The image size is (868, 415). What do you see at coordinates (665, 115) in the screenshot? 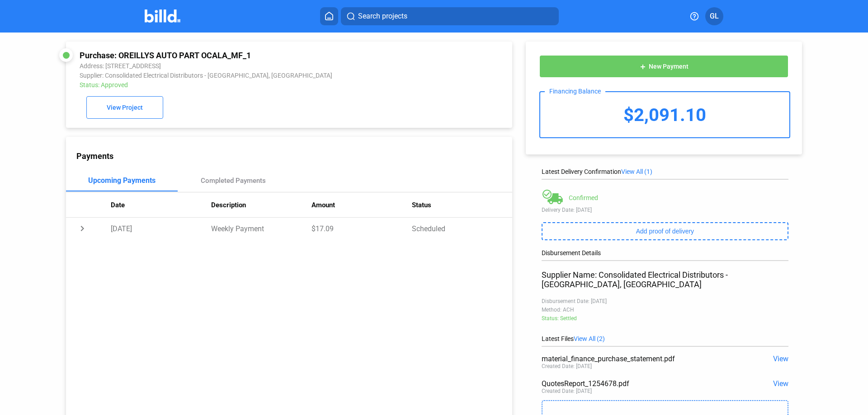
I see `div: $2,091.10` at bounding box center [665, 115].